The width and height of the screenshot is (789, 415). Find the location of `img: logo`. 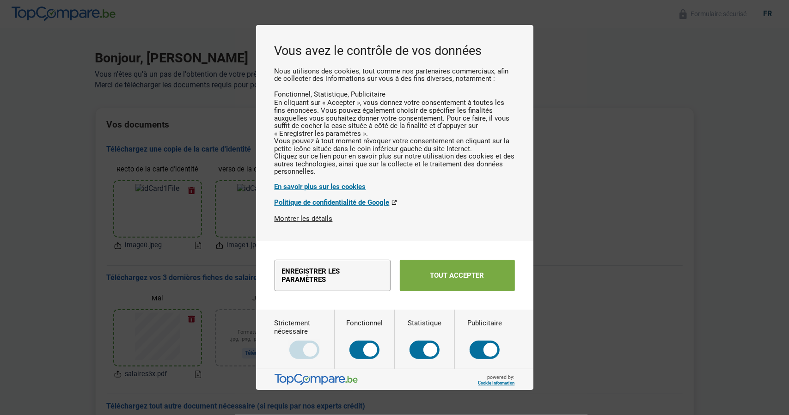

img: logo is located at coordinates (316, 380).